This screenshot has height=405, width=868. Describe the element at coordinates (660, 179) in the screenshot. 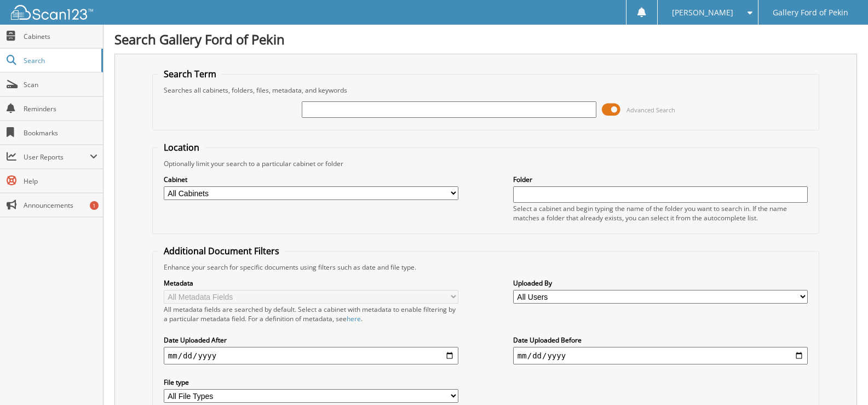

I see `label: Folder` at that location.